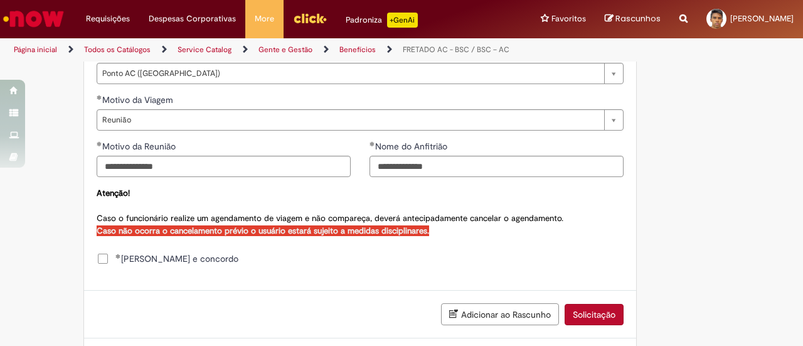  I want to click on p: +GenAi, so click(402, 20).